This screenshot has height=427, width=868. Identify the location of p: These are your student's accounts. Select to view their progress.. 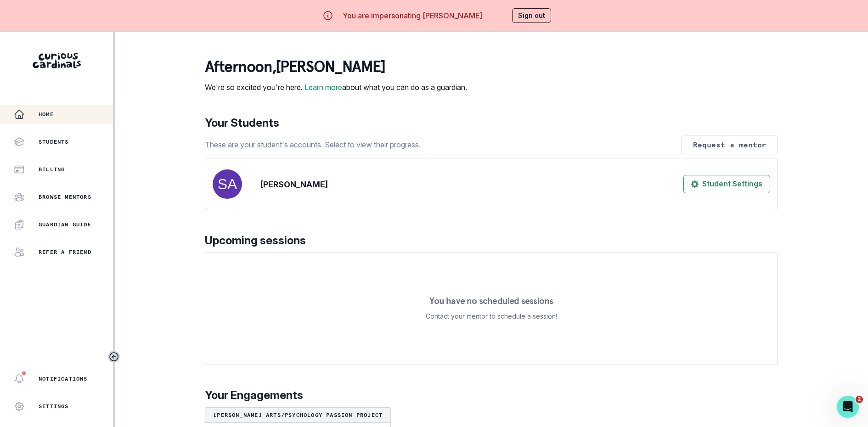
(313, 144).